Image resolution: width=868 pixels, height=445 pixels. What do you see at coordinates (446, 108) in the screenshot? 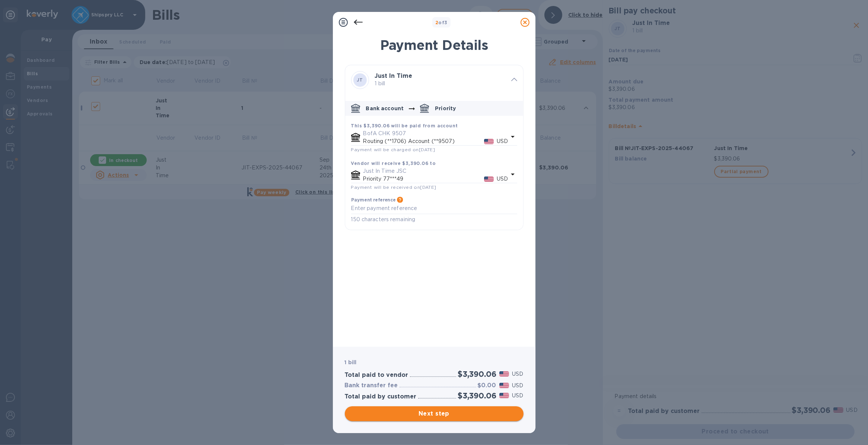
I see `p: Priority` at bounding box center [446, 108].